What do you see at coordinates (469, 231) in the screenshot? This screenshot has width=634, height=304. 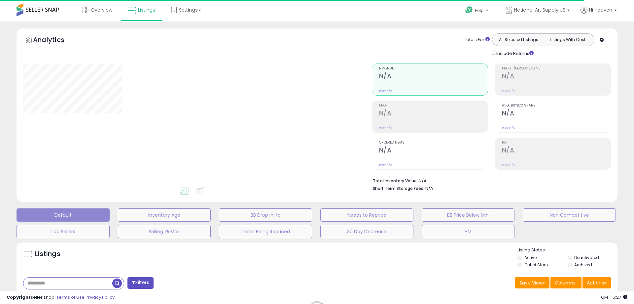 I see `button: HM` at bounding box center [469, 231].